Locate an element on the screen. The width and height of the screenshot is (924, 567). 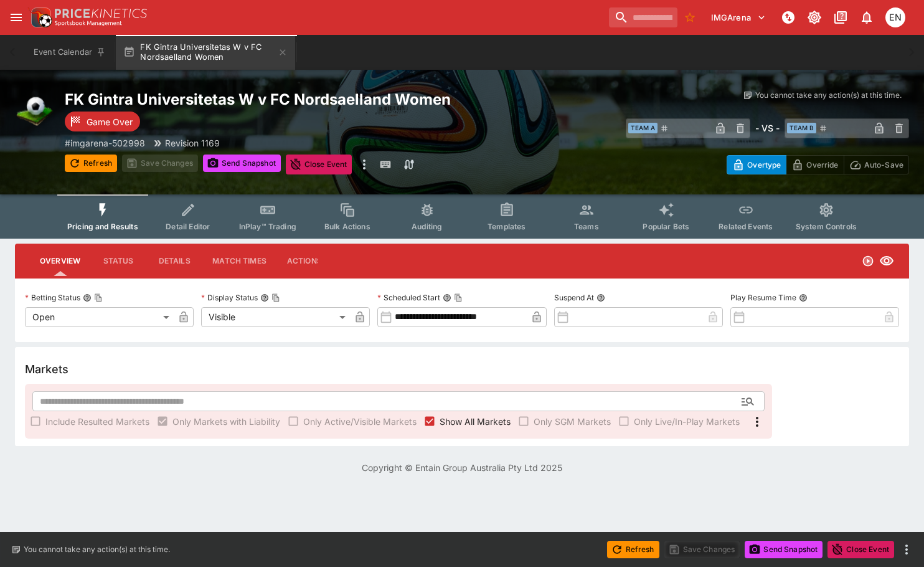
h6: - VS - is located at coordinates (768, 127).